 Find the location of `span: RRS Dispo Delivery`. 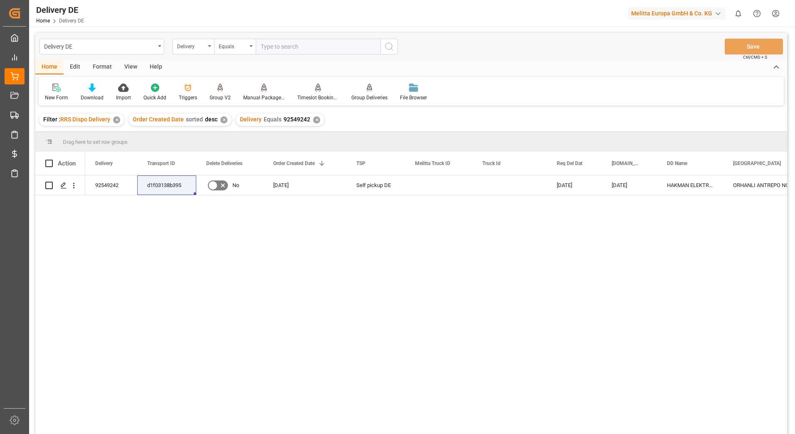

span: RRS Dispo Delivery is located at coordinates (85, 119).